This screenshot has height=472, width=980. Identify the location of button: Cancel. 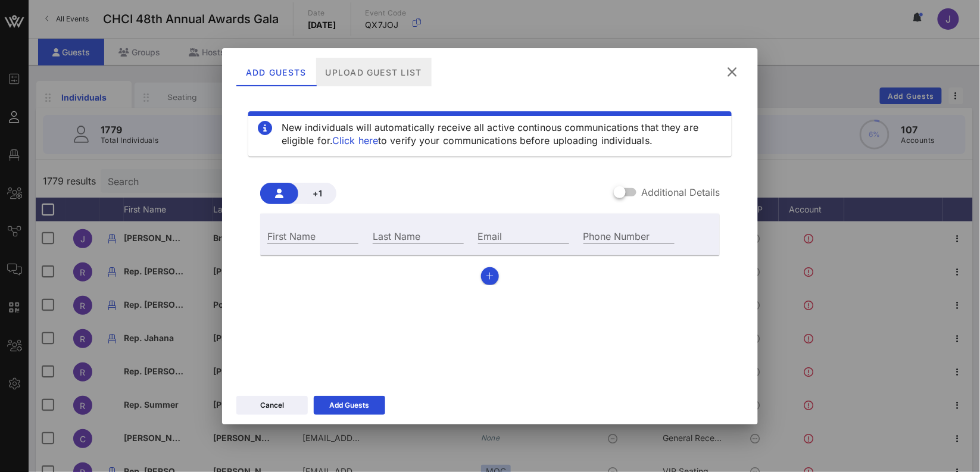
(272, 405).